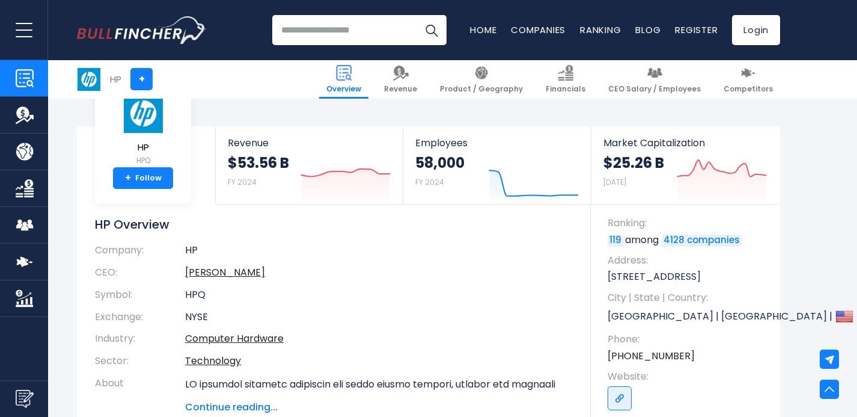 This screenshot has width=857, height=417. What do you see at coordinates (143, 178) in the screenshot?
I see `a: +Follow` at bounding box center [143, 178].